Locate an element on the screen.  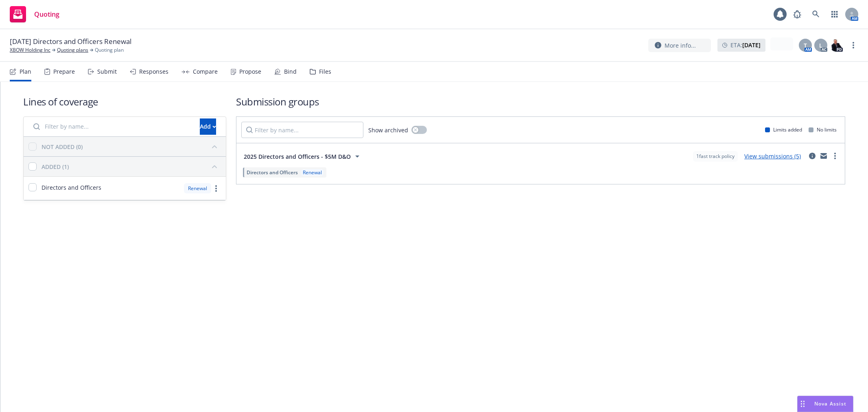
span: 1 fast track policy is located at coordinates (715, 156).